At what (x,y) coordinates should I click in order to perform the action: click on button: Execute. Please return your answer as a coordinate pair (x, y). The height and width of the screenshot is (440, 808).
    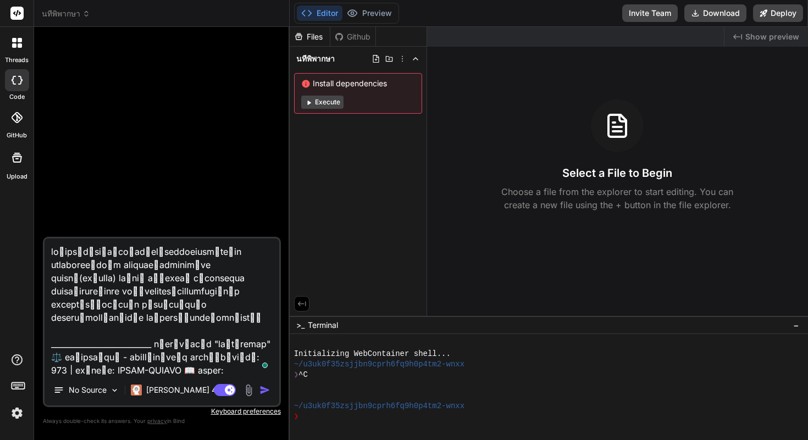
    Looking at the image, I should click on (322, 102).